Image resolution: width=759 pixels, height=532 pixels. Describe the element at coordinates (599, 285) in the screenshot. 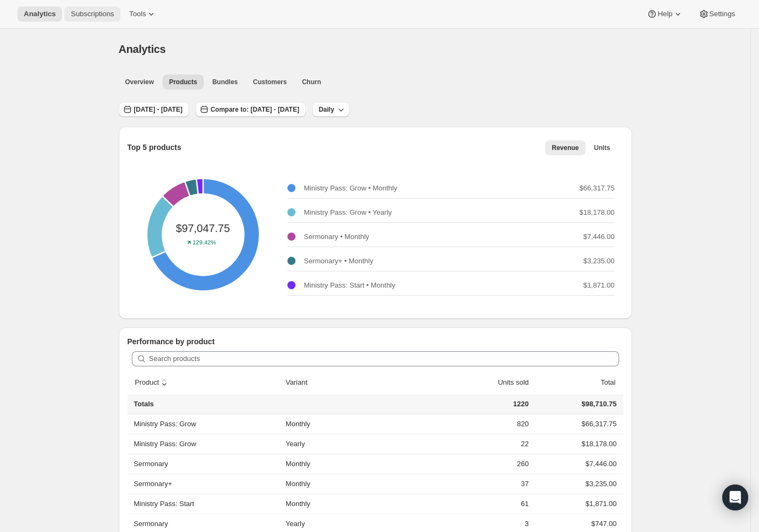

I see `p: $1,871.00` at that location.